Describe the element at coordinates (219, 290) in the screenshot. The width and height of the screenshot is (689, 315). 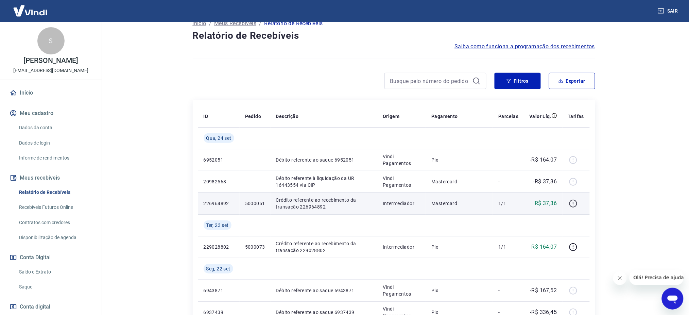
I see `p: 6943871` at that location.